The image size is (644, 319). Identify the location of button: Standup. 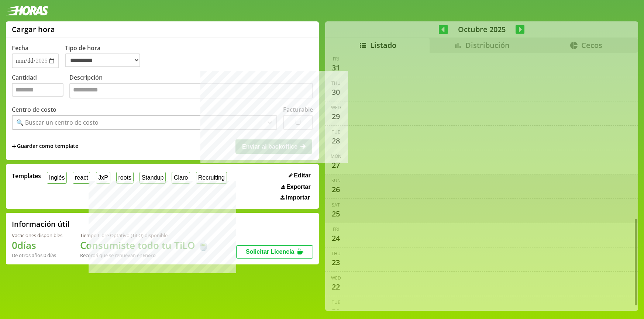
(152, 177).